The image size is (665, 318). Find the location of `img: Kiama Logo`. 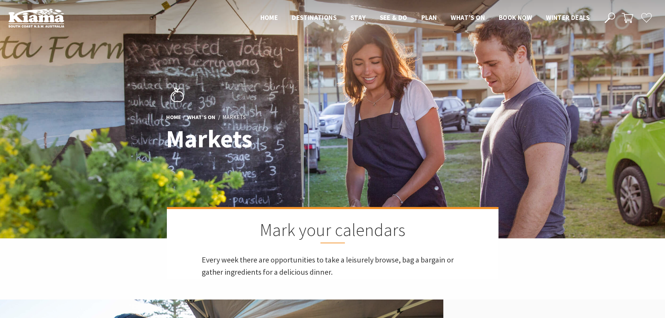

img: Kiama Logo is located at coordinates (36, 18).